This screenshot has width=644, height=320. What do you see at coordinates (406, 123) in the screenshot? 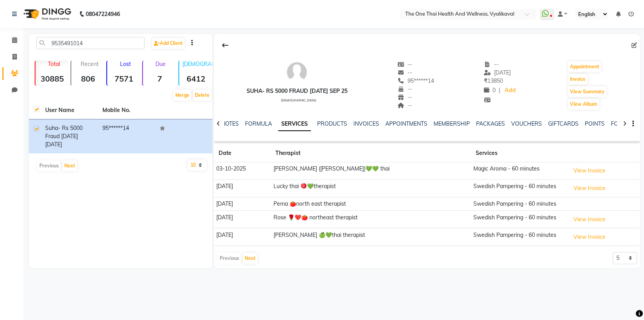
I see `a: APPOINTMENTS` at bounding box center [406, 123].